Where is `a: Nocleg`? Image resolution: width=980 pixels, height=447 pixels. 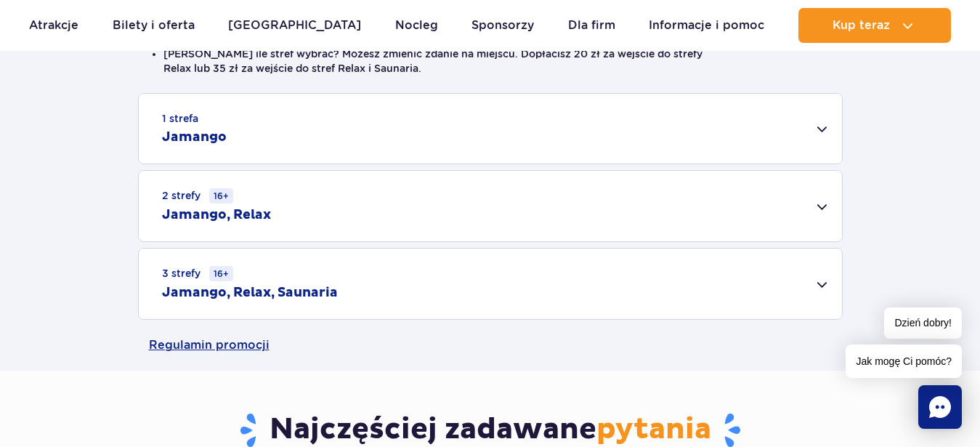
a: Nocleg is located at coordinates (416, 26).